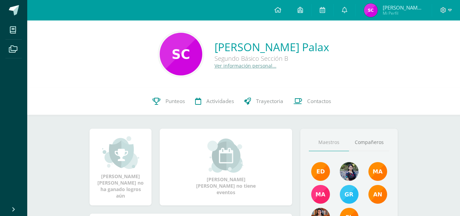  Describe the element at coordinates (321, 194) in the screenshot. I see `img: 7766054b1332a6085c7723d22614d631.png` at that location.